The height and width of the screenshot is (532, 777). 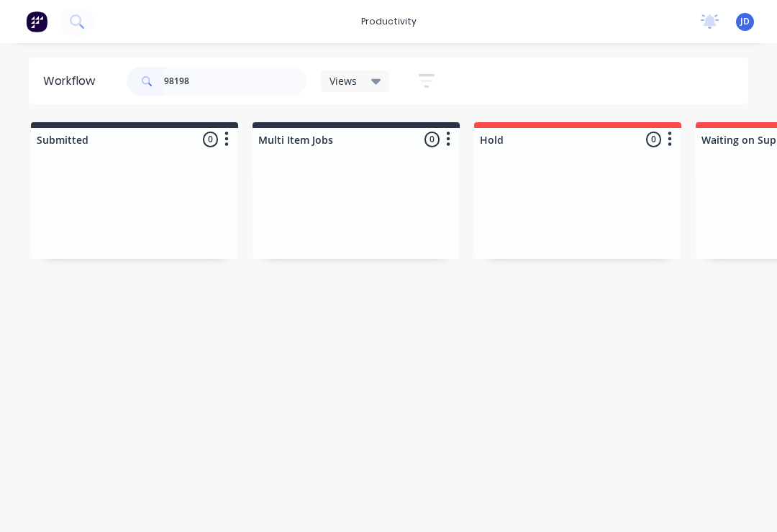 What do you see at coordinates (343, 80) in the screenshot?
I see `span: Views` at bounding box center [343, 80].